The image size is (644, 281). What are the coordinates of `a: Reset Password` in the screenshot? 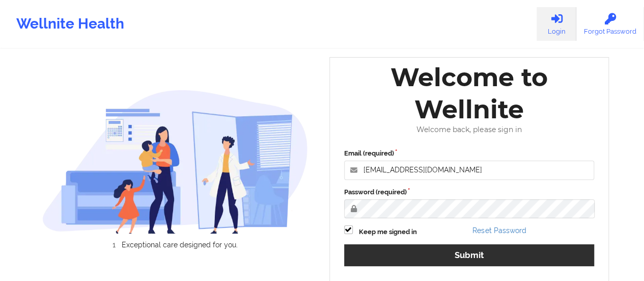 It's located at (499, 231).